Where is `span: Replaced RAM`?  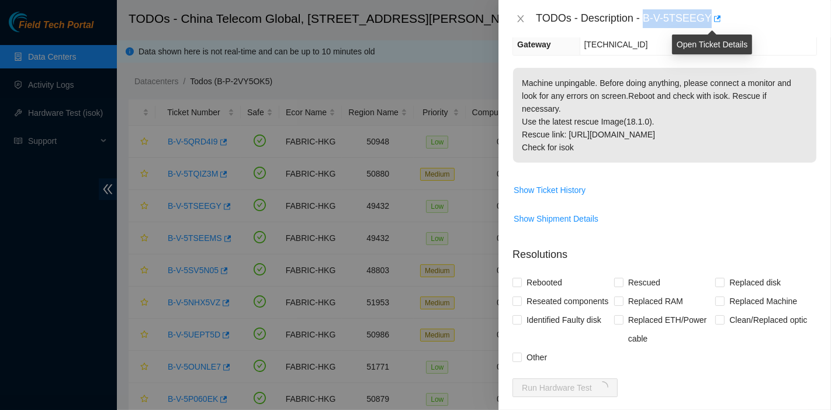 span: Replaced RAM is located at coordinates (656, 301).